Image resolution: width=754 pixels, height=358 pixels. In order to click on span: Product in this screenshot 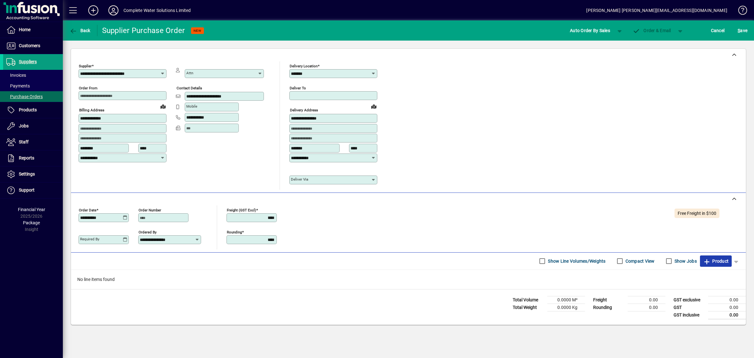, I will do `click(716, 261)`.